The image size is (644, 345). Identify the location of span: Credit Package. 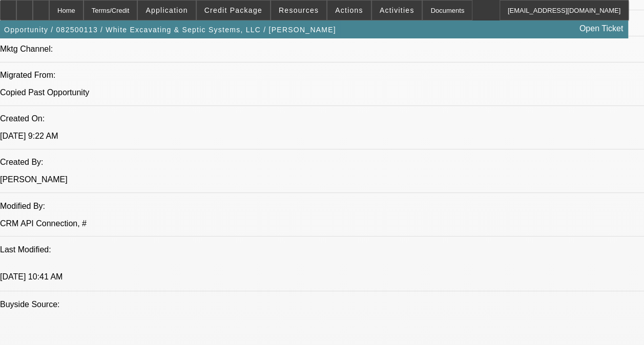
(233, 10).